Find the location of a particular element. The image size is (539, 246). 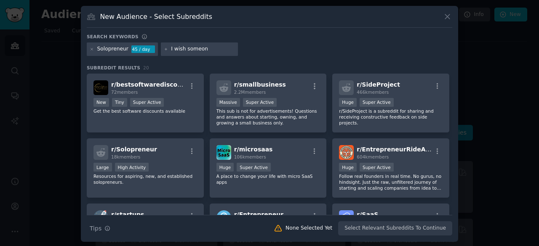

span: 466k members is located at coordinates (373, 92).